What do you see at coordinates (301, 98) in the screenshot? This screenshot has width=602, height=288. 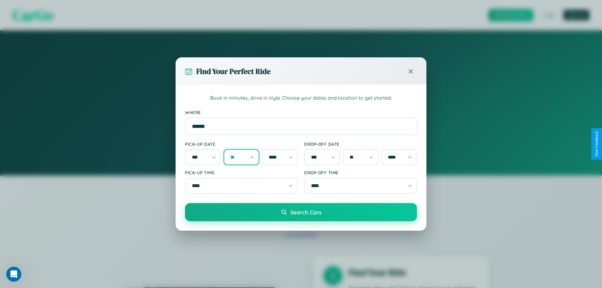 I see `p: Book in minutes, drive in style. Choose your dates and location to get started.` at bounding box center [301, 98].